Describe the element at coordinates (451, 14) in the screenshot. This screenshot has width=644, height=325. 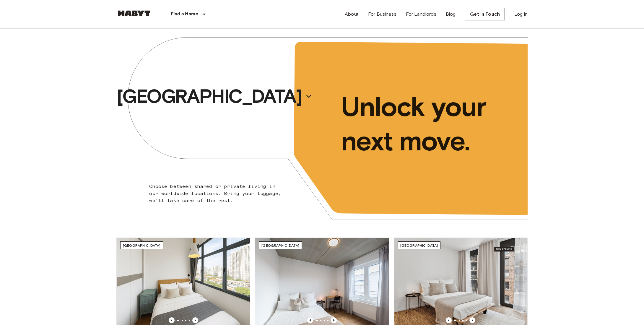
I see `a: Blog` at that location.